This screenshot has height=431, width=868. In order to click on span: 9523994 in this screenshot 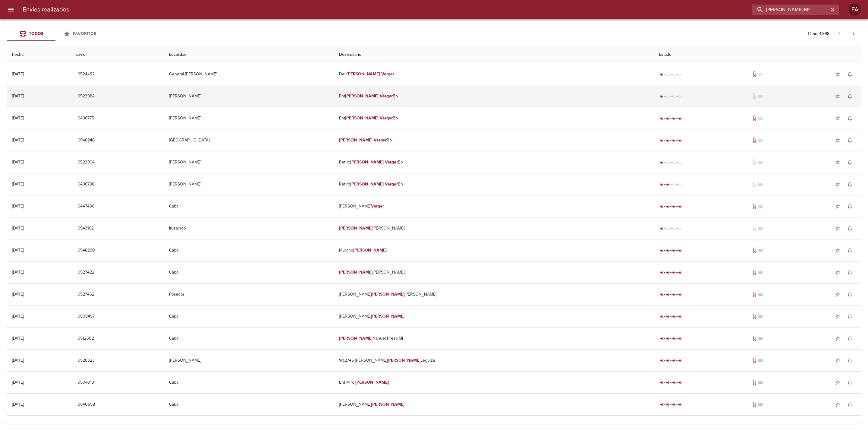, I will do `click(86, 162)`.